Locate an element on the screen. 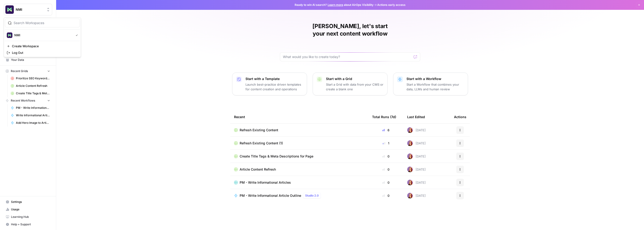 Image resolution: width=644 pixels, height=230 pixels. div: Workspace: NMI is located at coordinates (42, 37).